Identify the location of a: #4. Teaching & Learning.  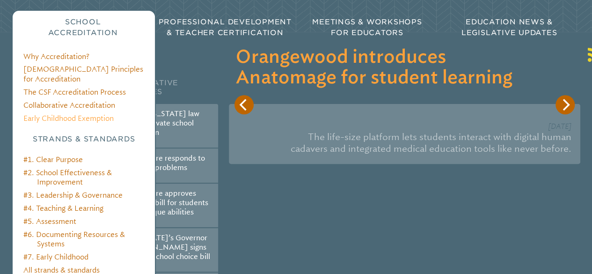
(63, 208).